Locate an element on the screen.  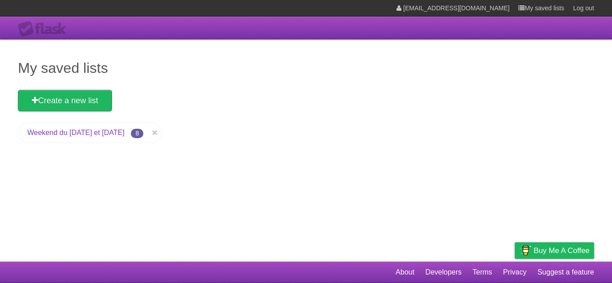
a: Suggest a feature is located at coordinates (566, 273).